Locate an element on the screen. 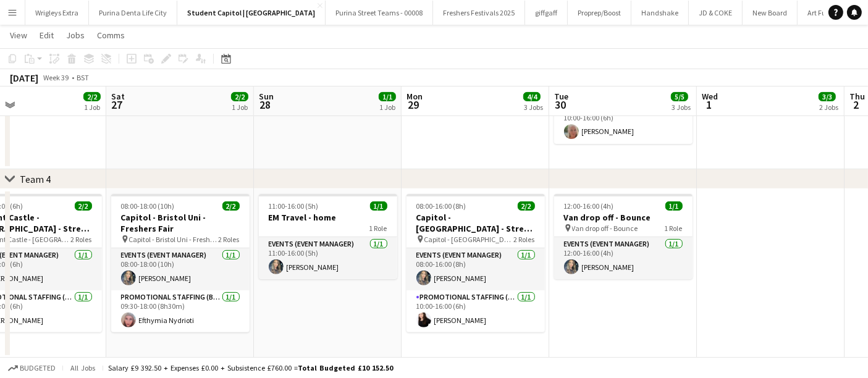 The height and width of the screenshot is (378, 868). div: Team 4 is located at coordinates (35, 179).